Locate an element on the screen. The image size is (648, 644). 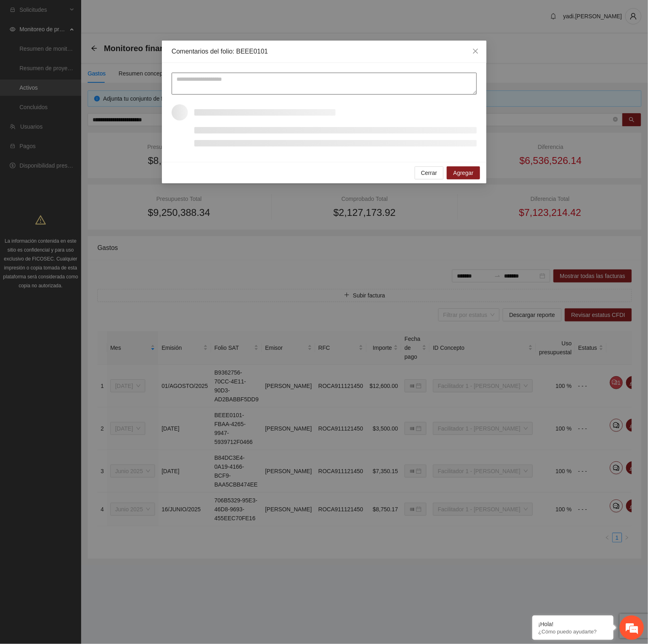
div: Comentarios del folio: BEEE0101 is located at coordinates (324, 52).